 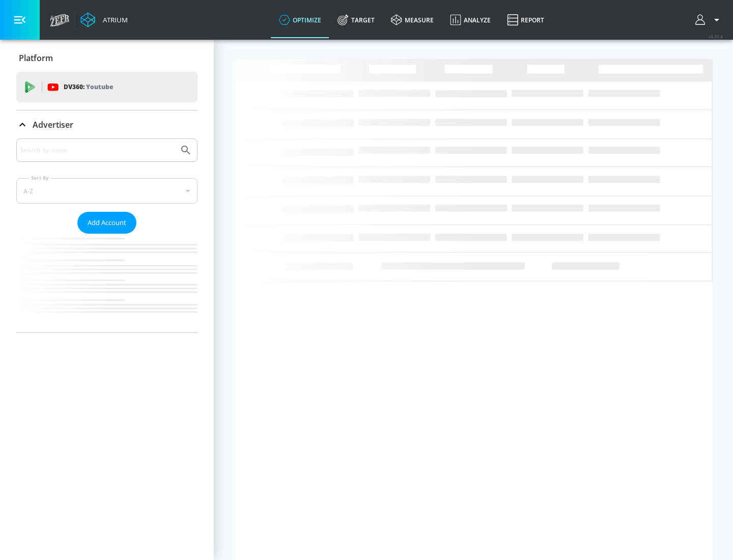 I want to click on div: DV360: Youtube, so click(x=107, y=87).